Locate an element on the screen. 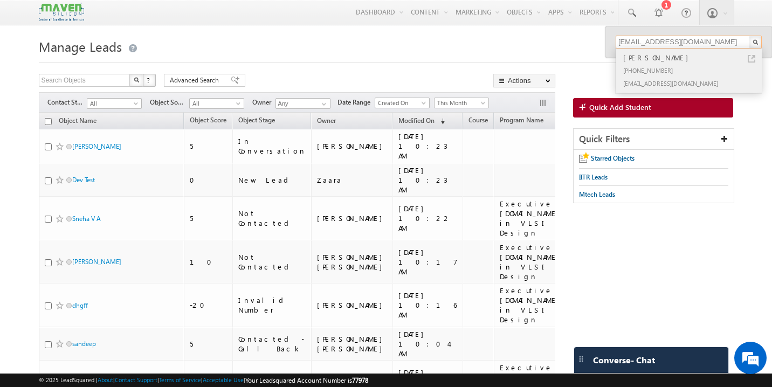 The image size is (772, 387). img: Custom Logo is located at coordinates (61, 12).